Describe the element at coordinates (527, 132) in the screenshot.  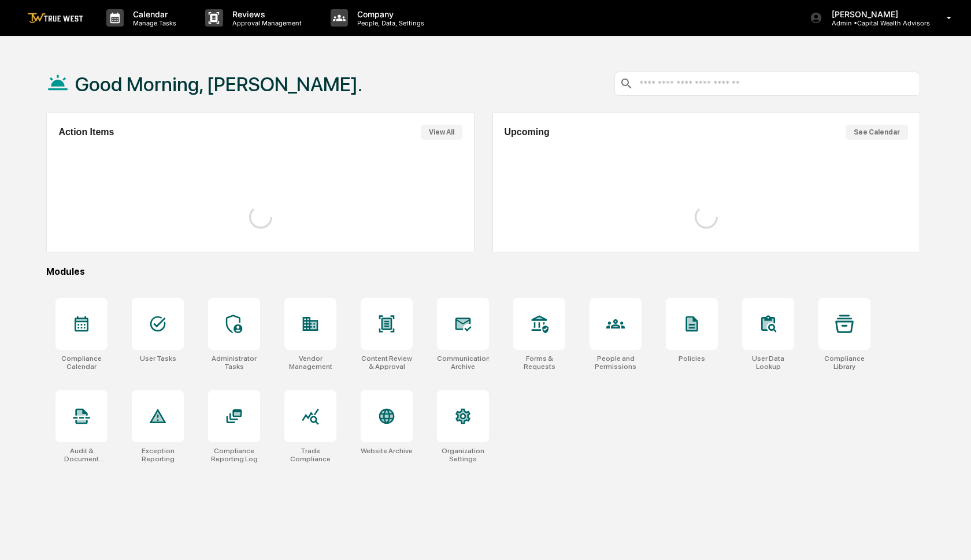
I see `h2: Upcoming` at that location.